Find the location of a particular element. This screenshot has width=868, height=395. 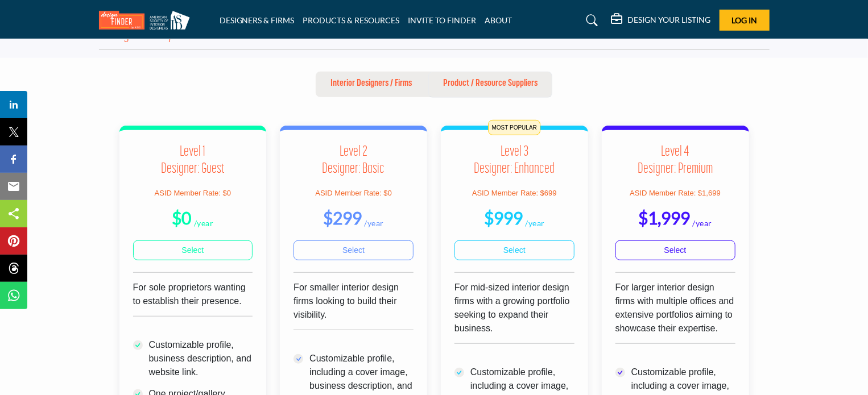

div: For larger interior design firms with multiple offices and extensive portfolios aiming to showcas... is located at coordinates (674, 322).